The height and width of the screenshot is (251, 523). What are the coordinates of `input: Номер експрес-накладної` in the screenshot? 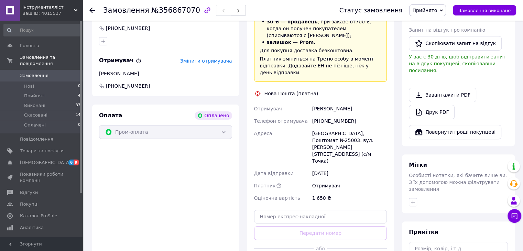 It's located at (320, 216).